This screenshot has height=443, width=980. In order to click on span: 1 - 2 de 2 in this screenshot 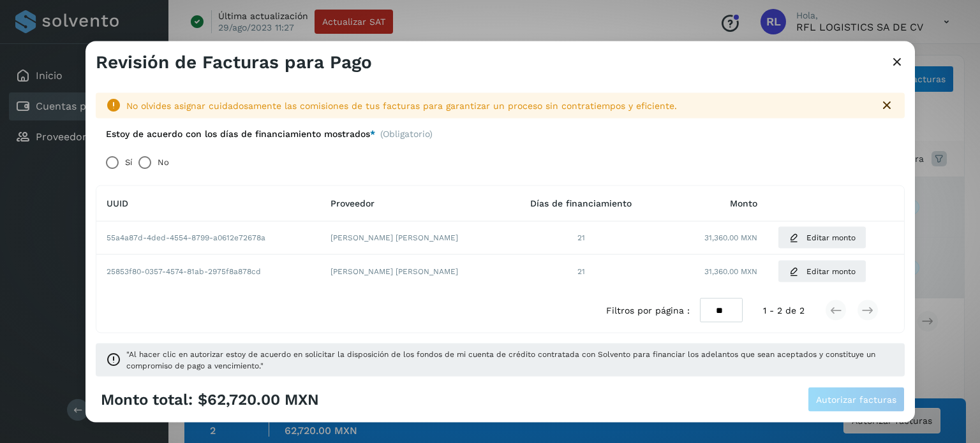, I will do `click(784, 310)`.